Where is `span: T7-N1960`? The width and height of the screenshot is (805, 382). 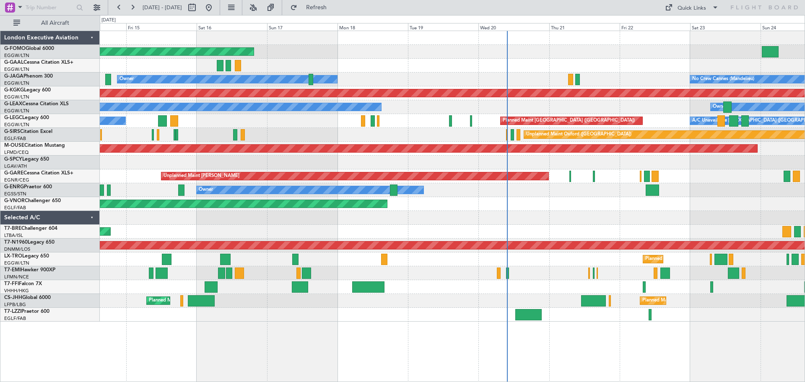
span: T7-N1960 is located at coordinates (16, 242).